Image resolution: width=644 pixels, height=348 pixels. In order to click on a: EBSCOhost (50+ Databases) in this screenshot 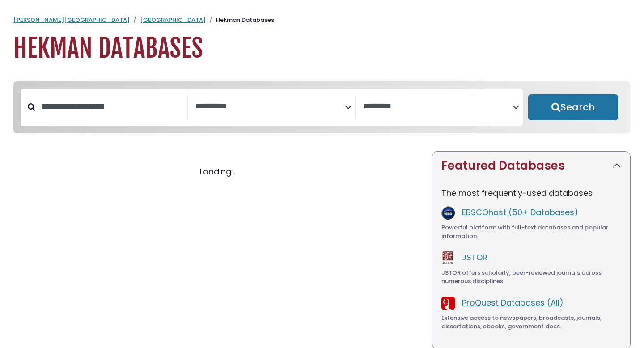, I will do `click(520, 212)`.